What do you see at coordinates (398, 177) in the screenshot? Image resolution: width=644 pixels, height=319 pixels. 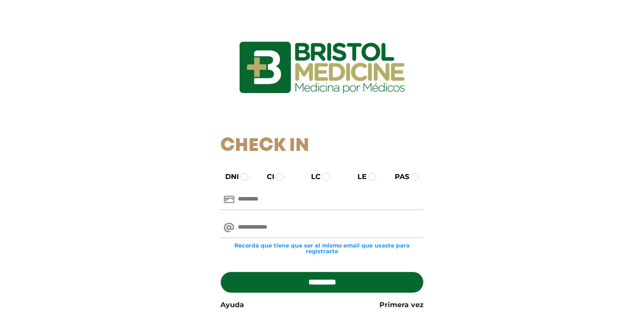 I see `label: PAS` at bounding box center [398, 177].